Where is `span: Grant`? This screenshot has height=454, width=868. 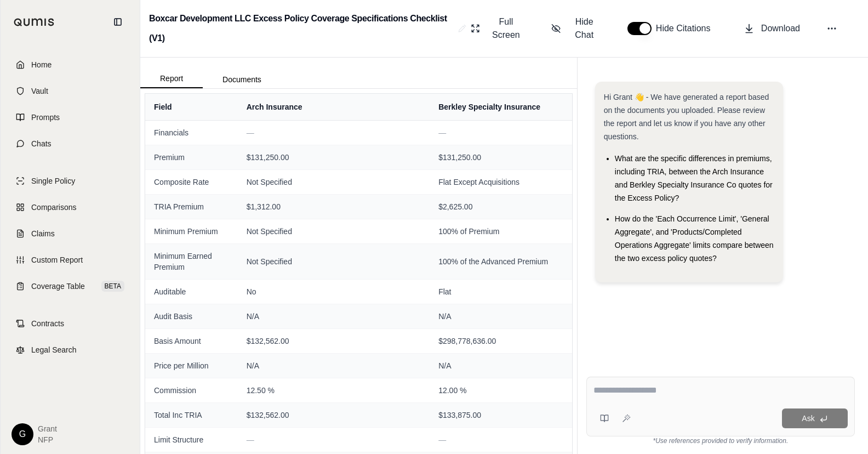
span: Grant is located at coordinates (47, 429).